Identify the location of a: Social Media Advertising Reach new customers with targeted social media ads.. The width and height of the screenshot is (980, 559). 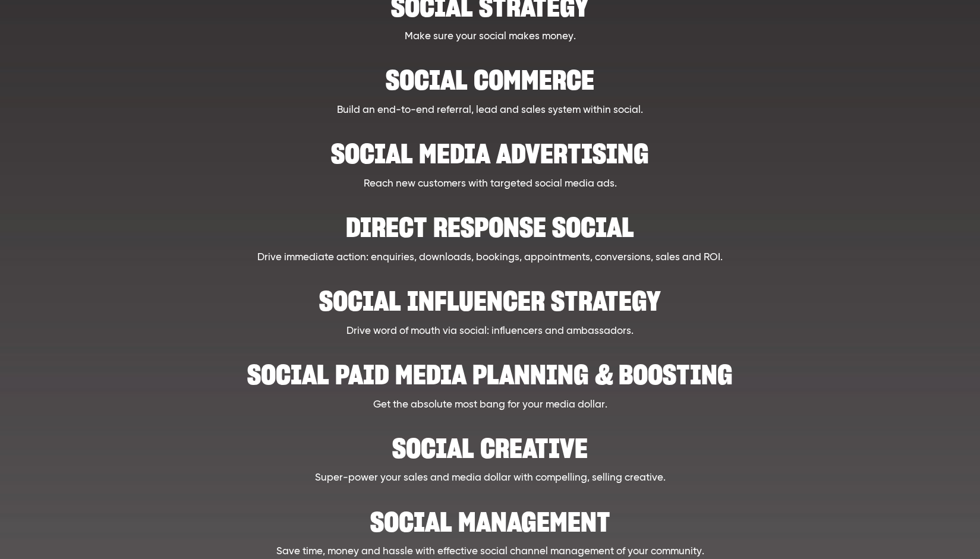
(490, 160).